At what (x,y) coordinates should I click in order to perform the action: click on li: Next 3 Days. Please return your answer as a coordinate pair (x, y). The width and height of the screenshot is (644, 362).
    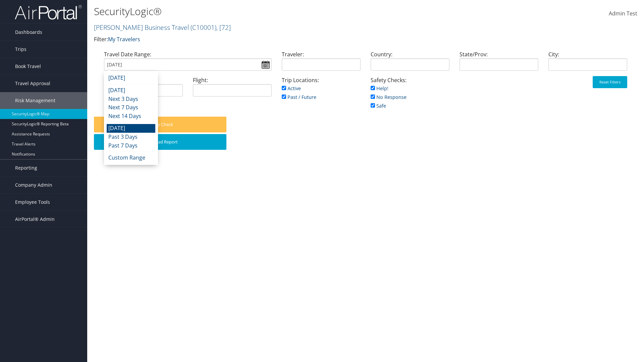
    Looking at the image, I should click on (131, 99).